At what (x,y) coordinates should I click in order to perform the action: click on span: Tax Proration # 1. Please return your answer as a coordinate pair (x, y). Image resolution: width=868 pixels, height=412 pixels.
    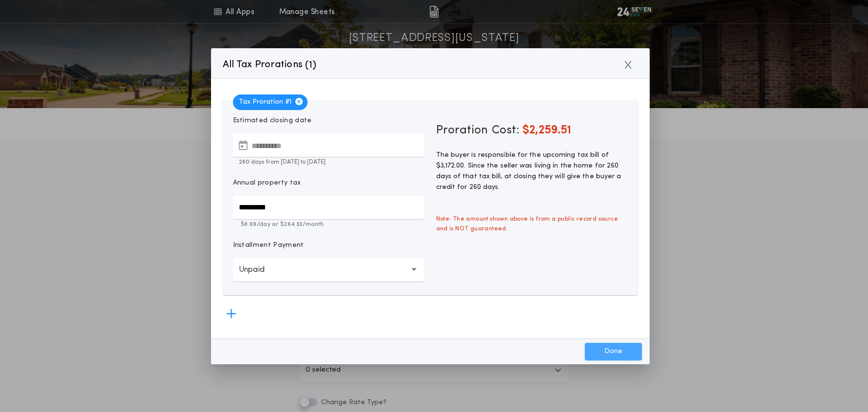
    Looking at the image, I should click on (270, 103).